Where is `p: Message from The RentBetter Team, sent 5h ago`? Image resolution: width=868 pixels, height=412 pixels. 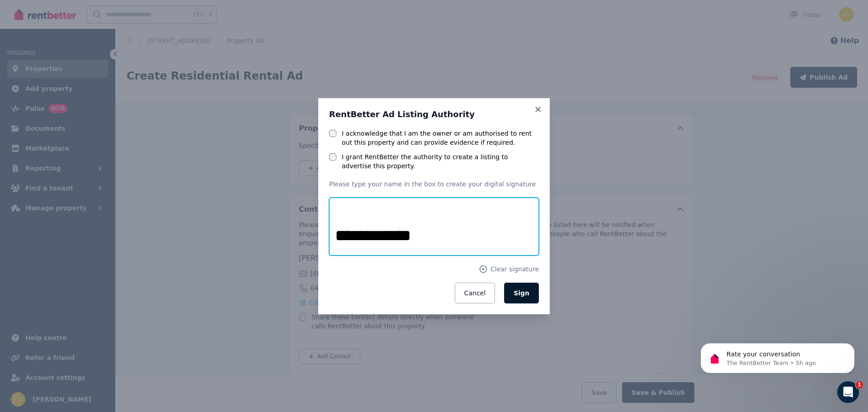
p: Message from The RentBetter Team, sent 5h ago is located at coordinates (98, 39).